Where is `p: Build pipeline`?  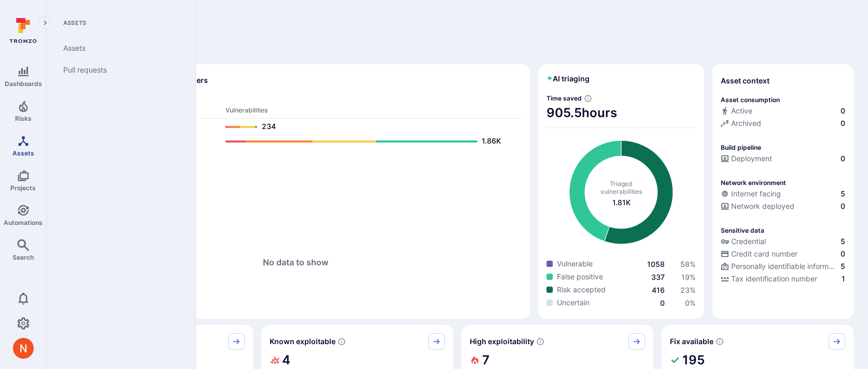
p: Build pipeline is located at coordinates (741, 147).